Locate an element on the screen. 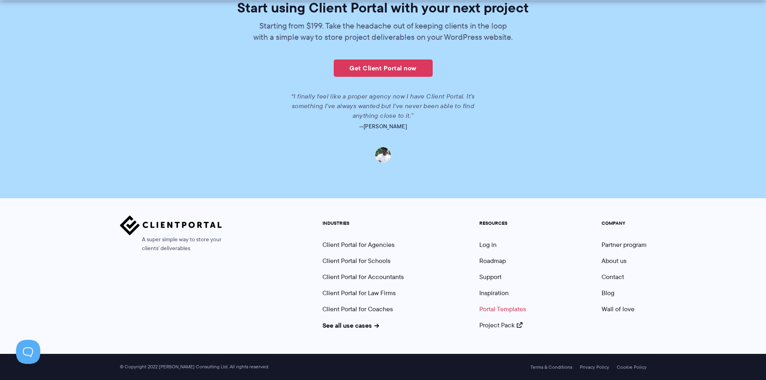  span: A super simple way to store your clients' deliverables is located at coordinates (171, 244).